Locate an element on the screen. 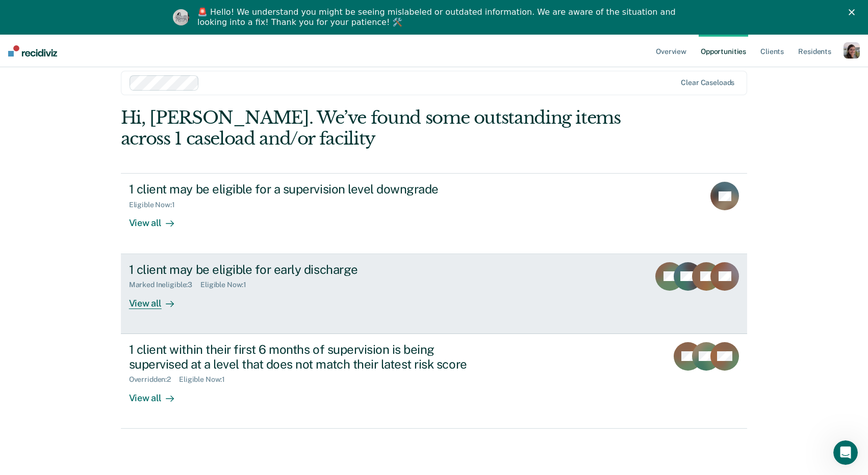 Image resolution: width=868 pixels, height=475 pixels. a: 1 client may be eligible for a supervision level downgradeEligible Now:1View all is located at coordinates (434, 213).